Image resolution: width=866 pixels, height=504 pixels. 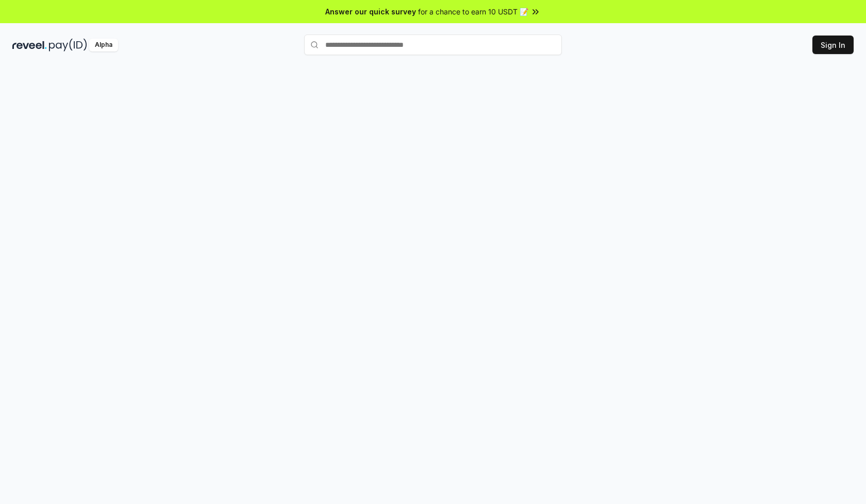 I want to click on span: Answer our quick survey, so click(x=370, y=11).